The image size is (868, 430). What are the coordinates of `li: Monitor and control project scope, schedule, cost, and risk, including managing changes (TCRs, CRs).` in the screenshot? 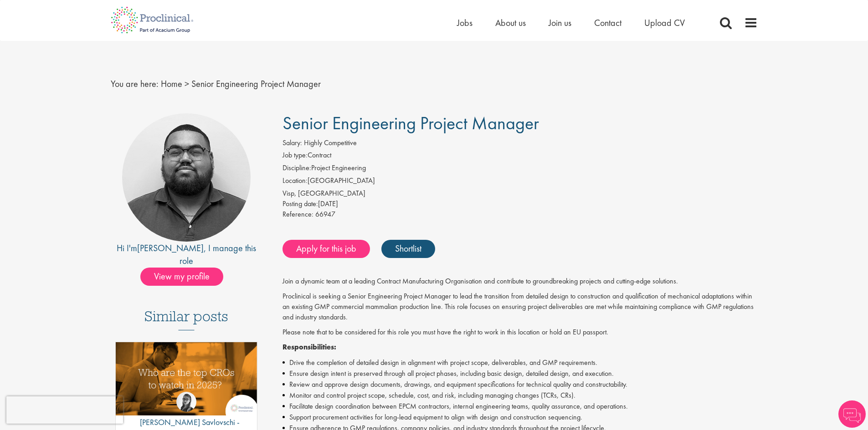 It's located at (520, 395).